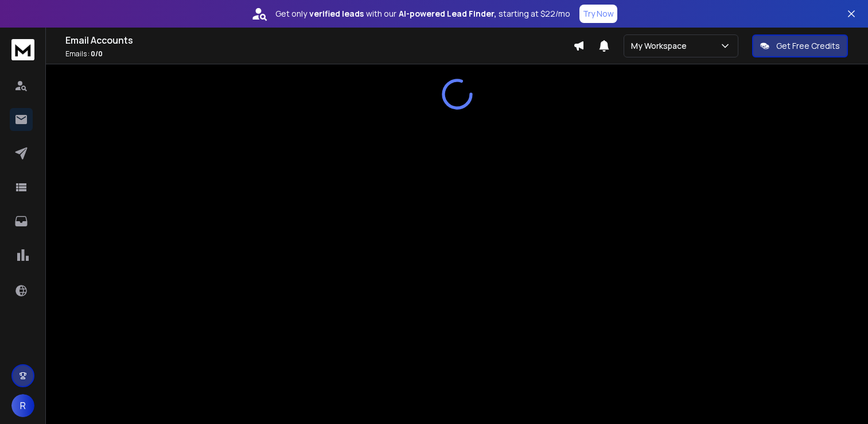  What do you see at coordinates (807, 46) in the screenshot?
I see `p: Get Free Credits` at bounding box center [807, 46].